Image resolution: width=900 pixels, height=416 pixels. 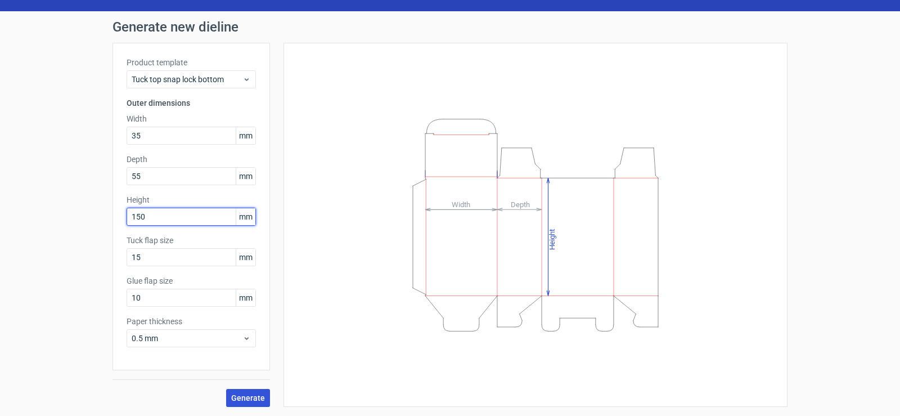 I want to click on button: Generate, so click(x=248, y=398).